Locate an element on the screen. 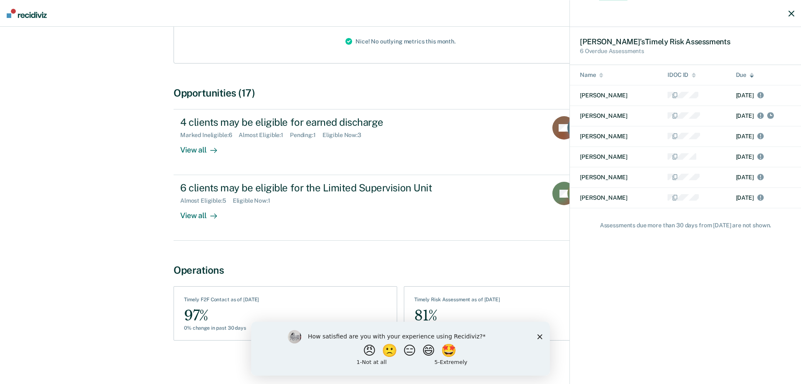  button: 2 is located at coordinates (139, 29).